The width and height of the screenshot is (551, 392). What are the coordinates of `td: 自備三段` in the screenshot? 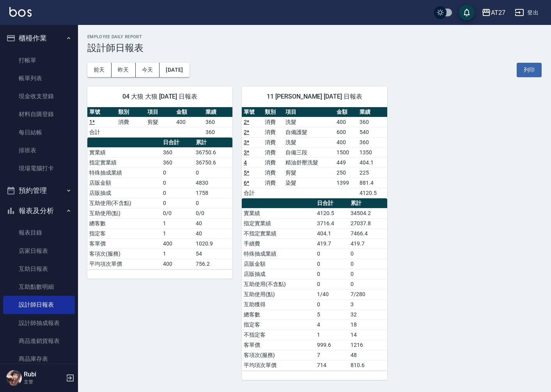 It's located at (309, 152).